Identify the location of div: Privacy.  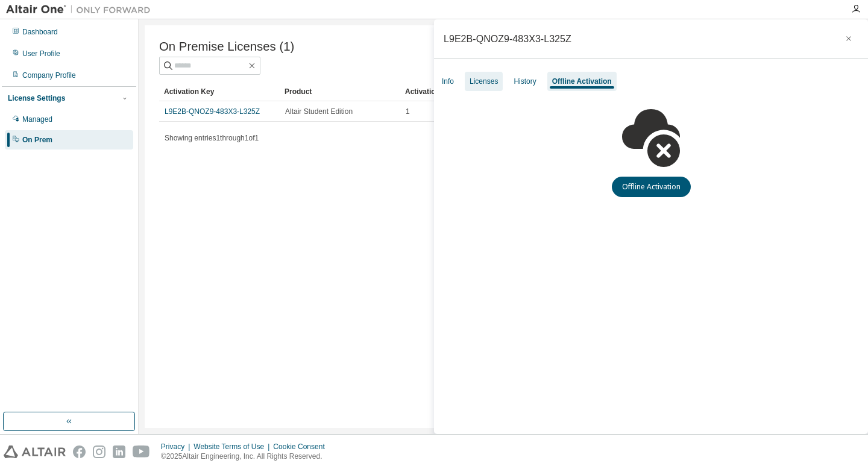
(177, 446).